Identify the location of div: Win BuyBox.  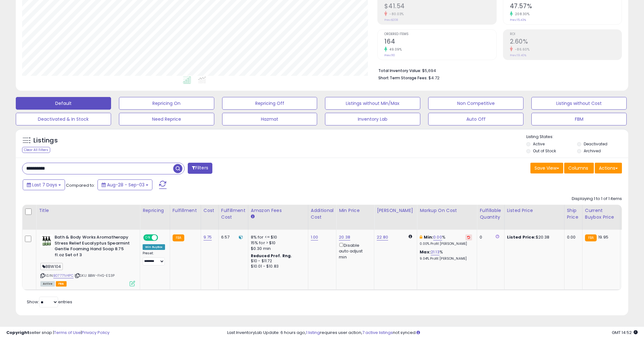
(154, 247).